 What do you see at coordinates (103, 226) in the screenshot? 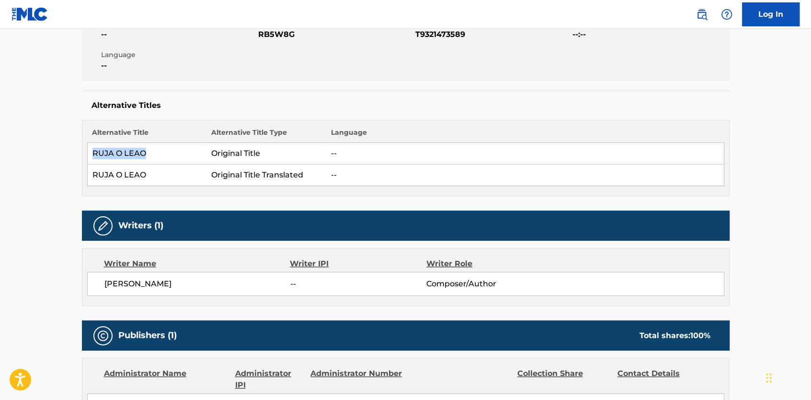
I see `img: Writers` at bounding box center [103, 226].